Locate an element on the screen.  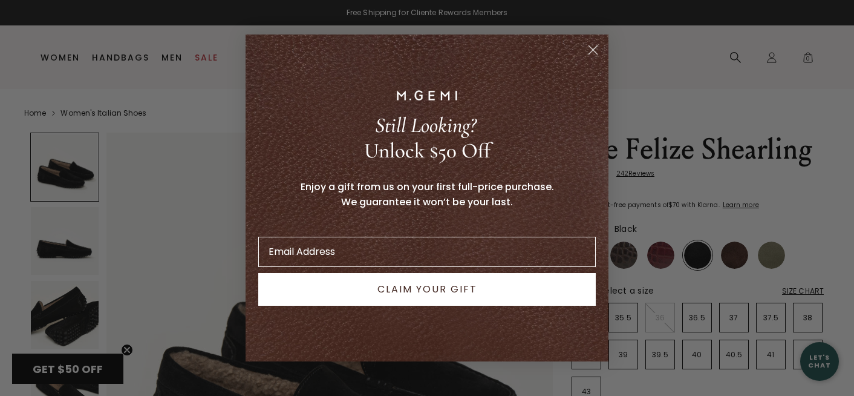
button: Close dialog is located at coordinates (593, 50).